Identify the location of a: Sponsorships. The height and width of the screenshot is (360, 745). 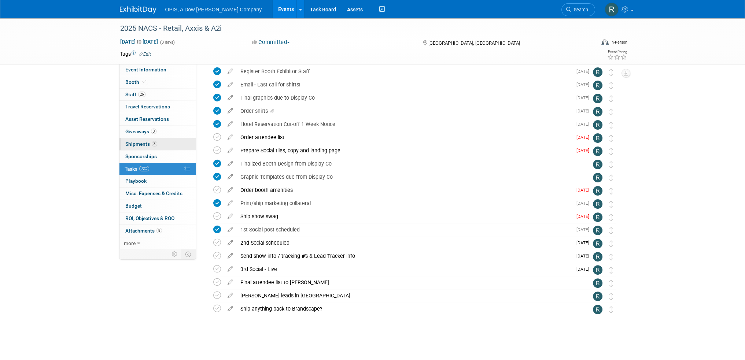
(158, 156).